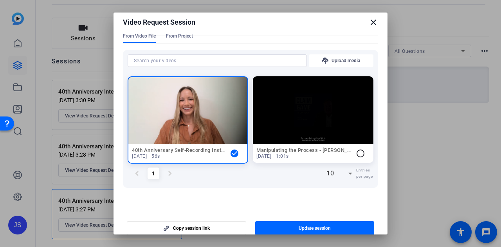 Image resolution: width=501 pixels, height=247 pixels. What do you see at coordinates (186, 228) in the screenshot?
I see `button: Copy session link` at bounding box center [186, 228].